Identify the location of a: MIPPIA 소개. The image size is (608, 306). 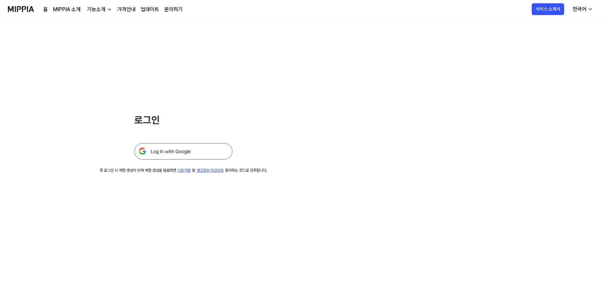
(67, 9).